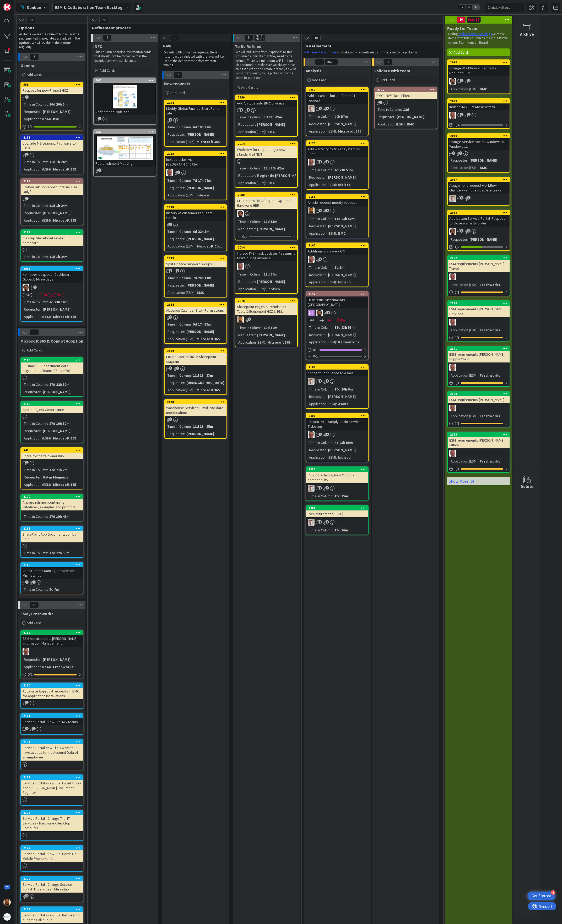 The image size is (562, 924). Describe the element at coordinates (456, 125) in the screenshot. I see `span: 0/4` at that location.